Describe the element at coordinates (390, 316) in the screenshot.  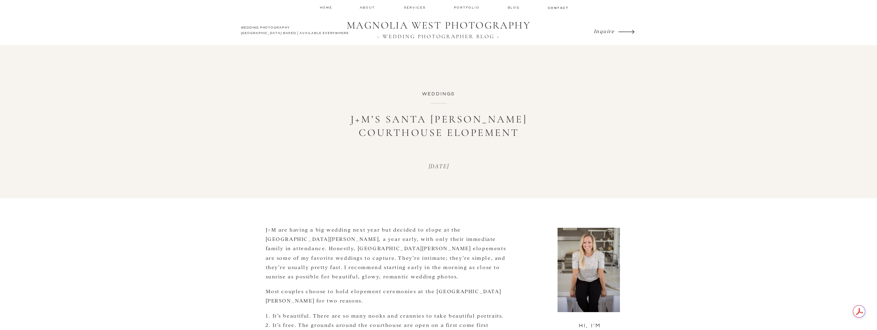
I see `li: It’s beautiful. There are so many nooks and crannies to take beautiful portraits.` at that location.